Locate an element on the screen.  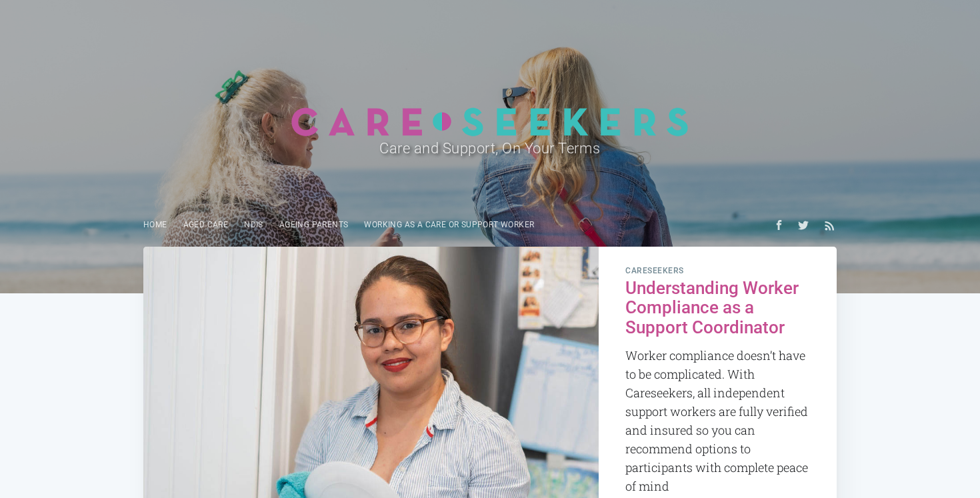
a: Aged Care is located at coordinates (206, 225).